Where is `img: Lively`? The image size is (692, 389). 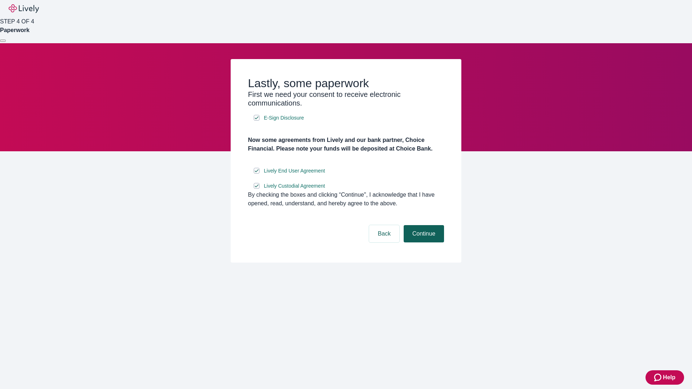
img: Lively is located at coordinates (24, 9).